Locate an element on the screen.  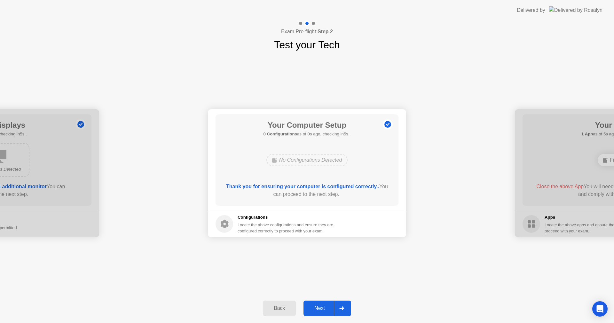
div: Delivered by is located at coordinates (531, 10).